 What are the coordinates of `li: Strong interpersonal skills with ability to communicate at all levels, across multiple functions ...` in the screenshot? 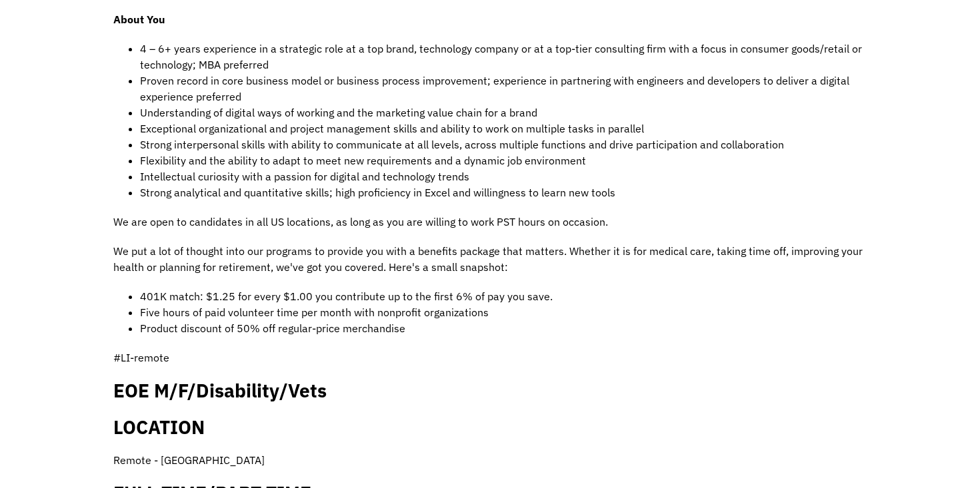 It's located at (504, 145).